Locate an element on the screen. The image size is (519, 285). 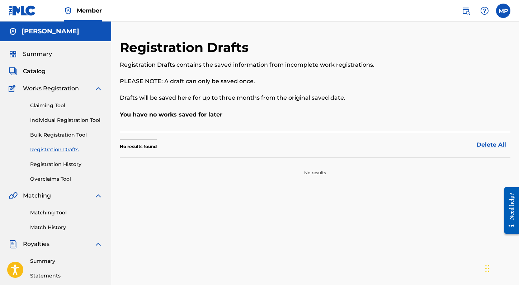
img: Royalties is located at coordinates (13, 244).